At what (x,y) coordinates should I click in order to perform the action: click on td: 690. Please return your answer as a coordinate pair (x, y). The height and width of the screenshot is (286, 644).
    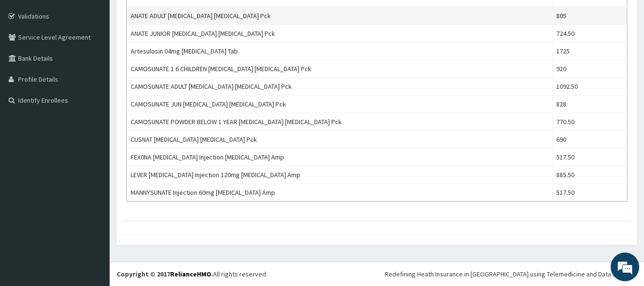
    Looking at the image, I should click on (589, 139).